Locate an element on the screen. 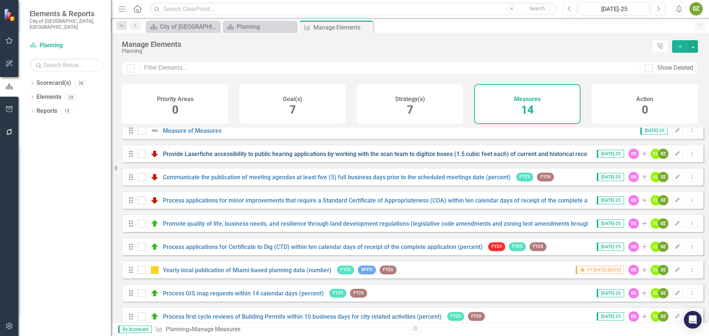 The height and width of the screenshot is (336, 709). h4: Priority Areas is located at coordinates (175, 99).